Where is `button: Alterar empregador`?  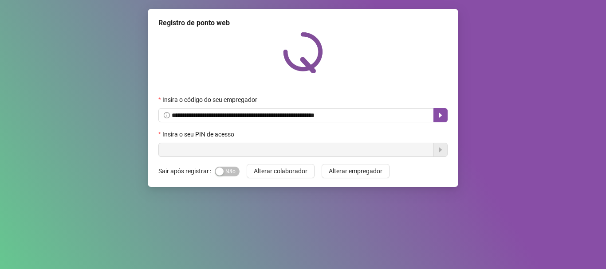 button: Alterar empregador is located at coordinates (356, 171).